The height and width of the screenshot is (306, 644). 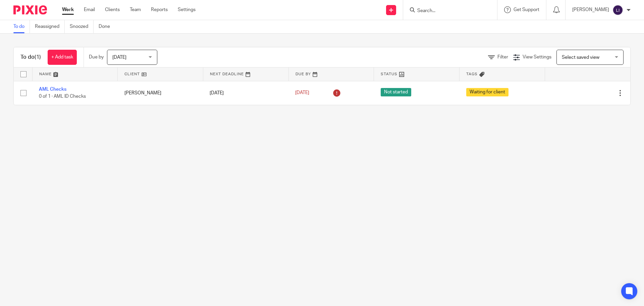 I want to click on a: To do, so click(x=21, y=26).